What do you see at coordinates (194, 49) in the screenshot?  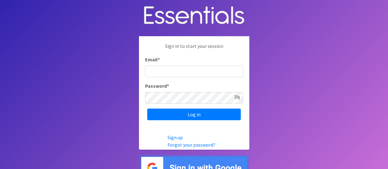 I see `p: Sign in to start your session` at bounding box center [194, 49].